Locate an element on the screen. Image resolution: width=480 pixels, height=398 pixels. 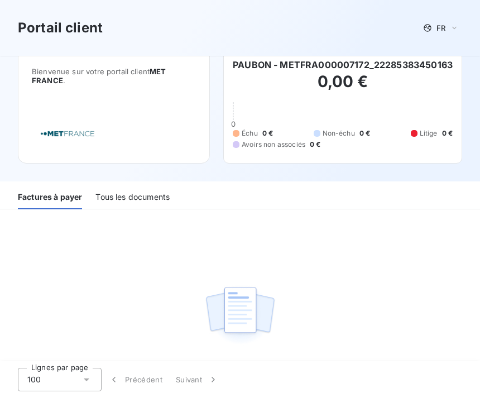
span: MET FRANCE is located at coordinates (99, 76).